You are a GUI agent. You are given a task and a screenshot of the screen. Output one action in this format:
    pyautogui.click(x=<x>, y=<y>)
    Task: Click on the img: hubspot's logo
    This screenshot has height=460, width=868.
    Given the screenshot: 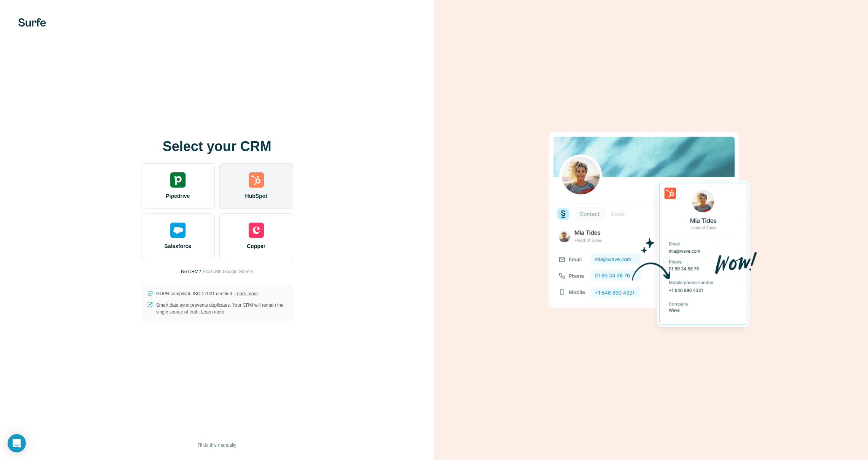 What is the action you would take?
    pyautogui.click(x=256, y=180)
    